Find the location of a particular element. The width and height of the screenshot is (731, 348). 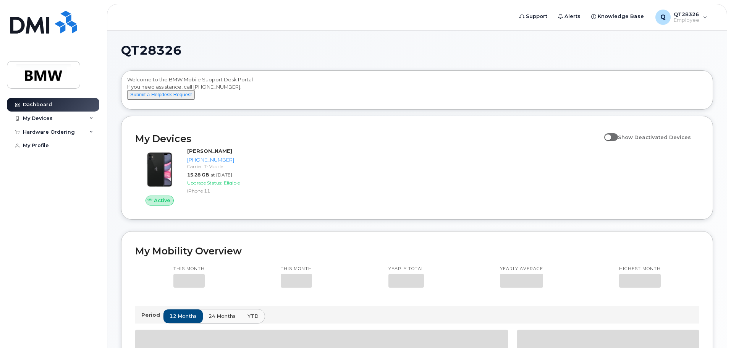

h2: My Devices is located at coordinates (368, 139).